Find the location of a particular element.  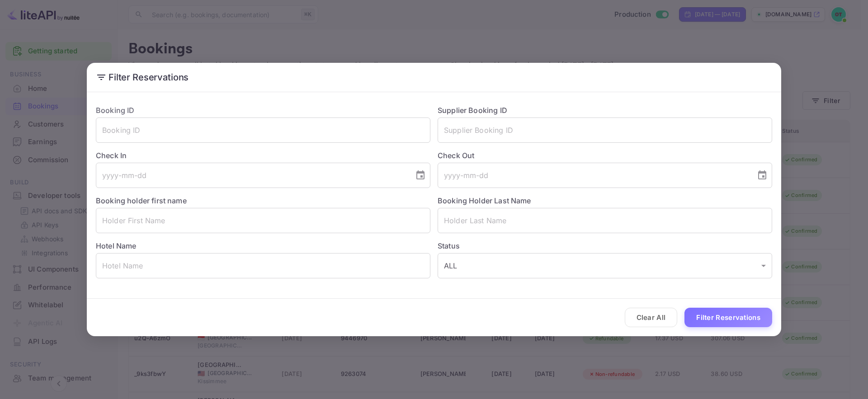

label: Booking holder first name is located at coordinates (141, 201).